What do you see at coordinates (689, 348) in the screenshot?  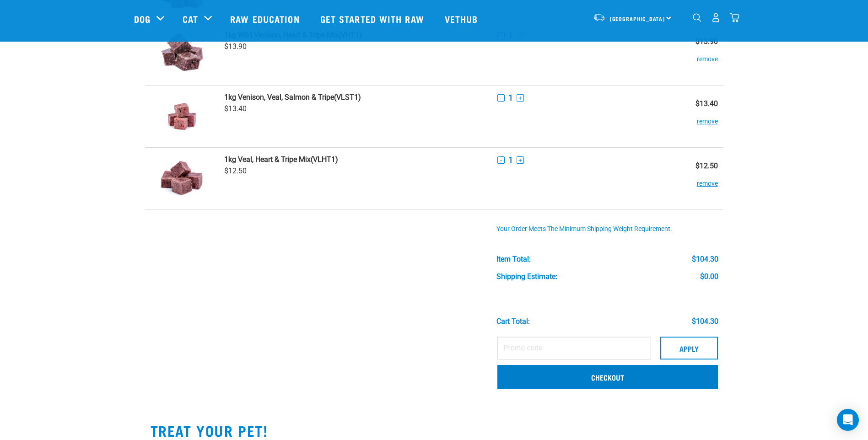 I see `button: Apply` at bounding box center [689, 348].